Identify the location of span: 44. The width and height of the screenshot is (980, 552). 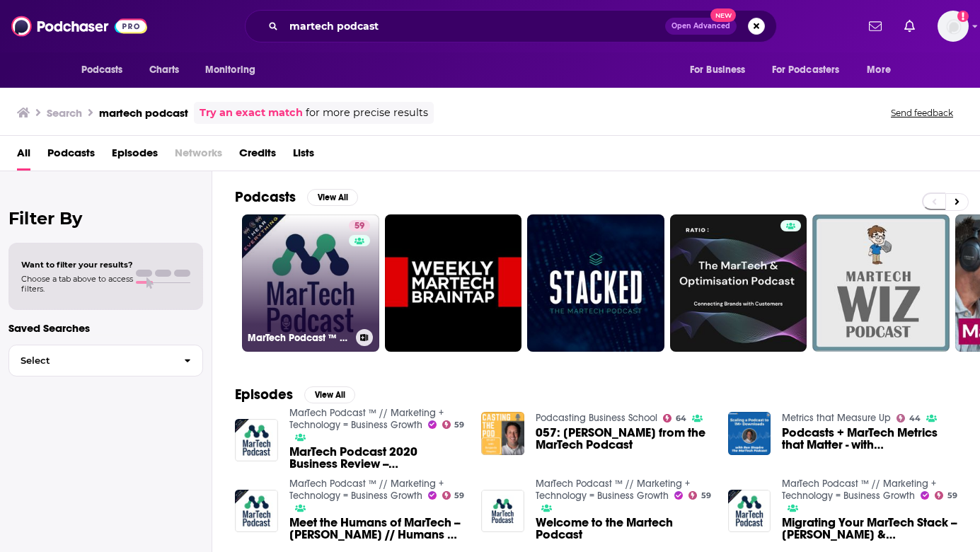
(915, 419).